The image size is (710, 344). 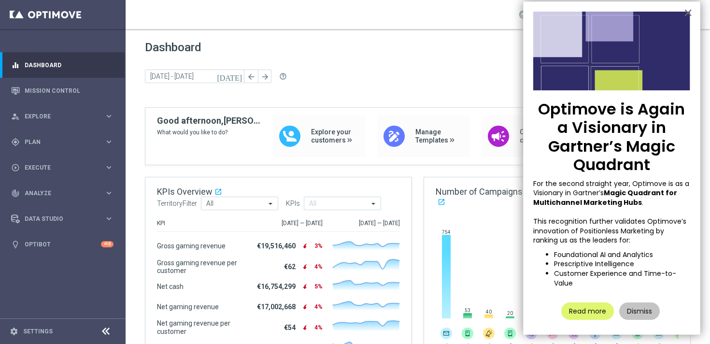 What do you see at coordinates (58, 116) in the screenshot?
I see `div: Explore` at bounding box center [58, 116].